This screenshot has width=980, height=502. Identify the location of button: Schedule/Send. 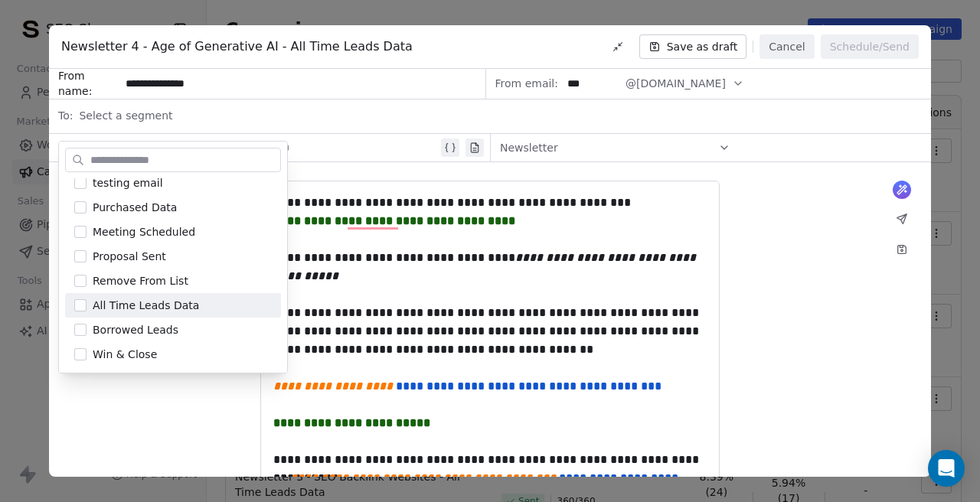
(870, 47).